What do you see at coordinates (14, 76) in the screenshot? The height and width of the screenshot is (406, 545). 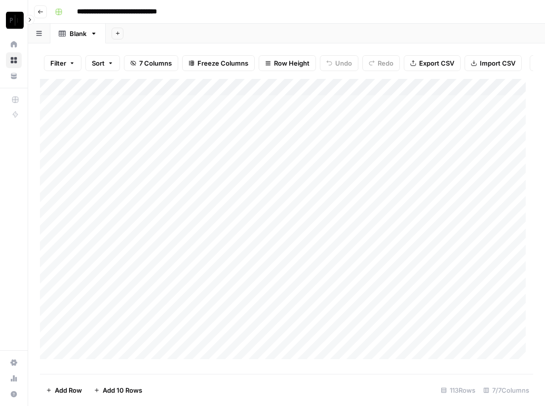 I see `a: Your Data` at bounding box center [14, 76].